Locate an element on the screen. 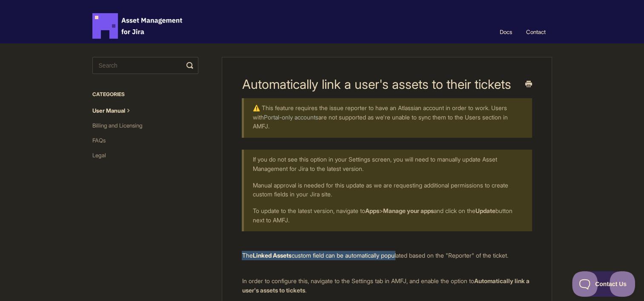 This screenshot has height=301, width=644. a: Docs is located at coordinates (506, 32).